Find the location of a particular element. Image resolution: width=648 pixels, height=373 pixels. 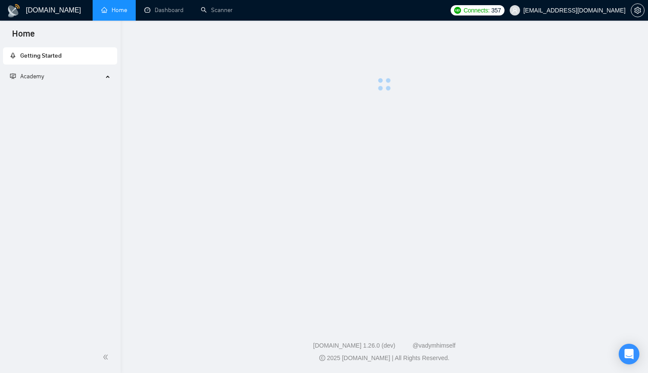

a: searchScanner is located at coordinates (217, 10).